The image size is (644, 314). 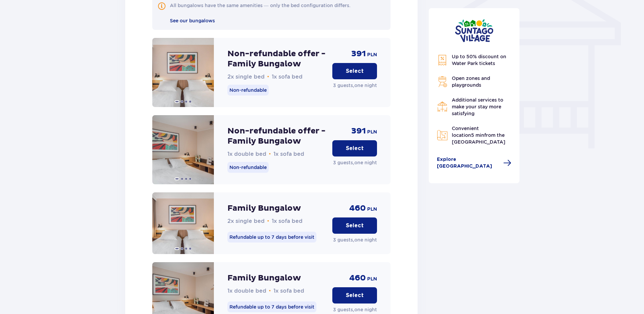 What do you see at coordinates (443, 135) in the screenshot?
I see `img: Map Icon` at bounding box center [443, 135].